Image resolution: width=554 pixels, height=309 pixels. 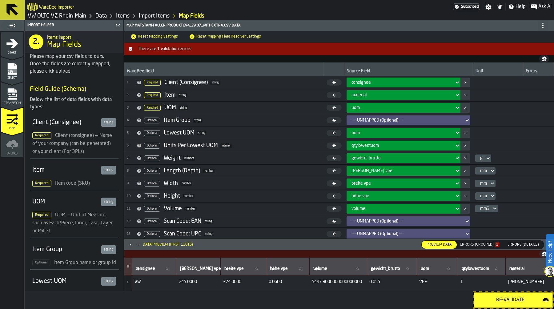 What do you see at coordinates (339, 26) in the screenshot?
I see `div: Map Matstamm aller ProdukteV4_29.07_withextra.csv data` at bounding box center [339, 26].